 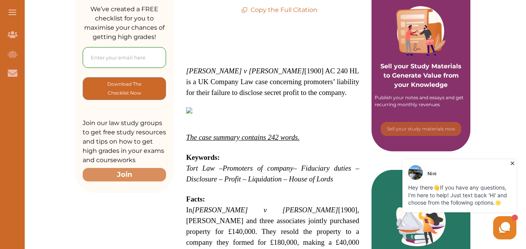 What do you see at coordinates (421, 101) in the screenshot?
I see `div: Publish your notes and essays and get recurring monthly revenues` at bounding box center [421, 101].